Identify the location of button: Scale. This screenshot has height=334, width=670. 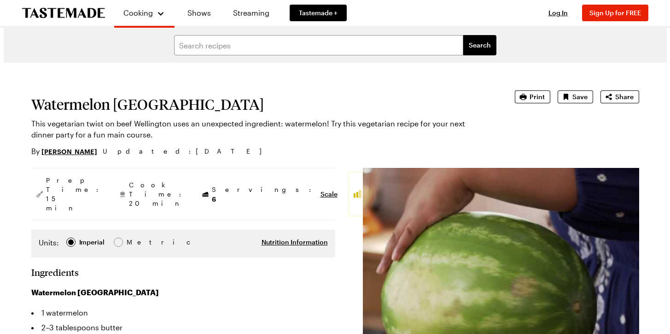
(329, 194).